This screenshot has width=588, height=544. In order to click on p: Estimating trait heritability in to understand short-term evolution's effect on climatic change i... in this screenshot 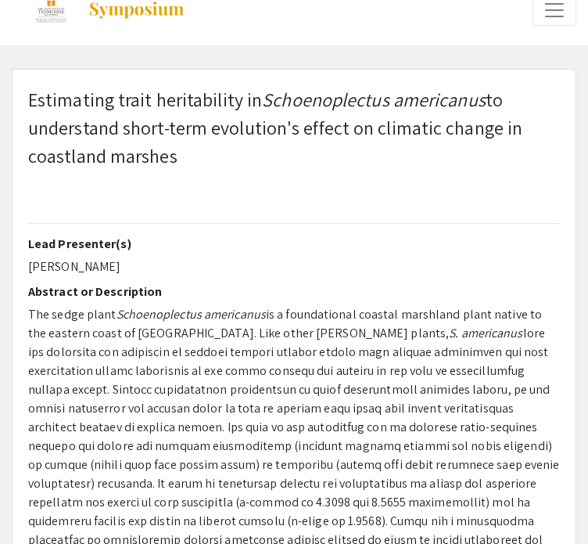, I will do `click(294, 128)`.